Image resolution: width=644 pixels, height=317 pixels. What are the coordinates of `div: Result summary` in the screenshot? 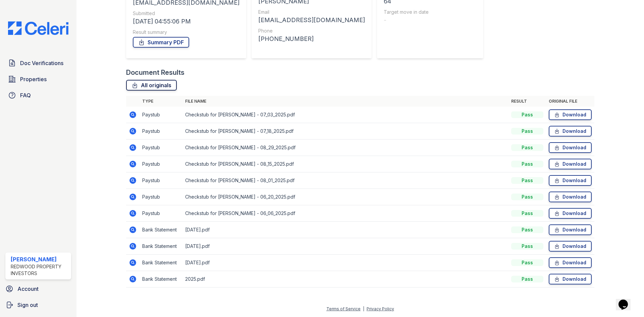 It's located at (186, 32).